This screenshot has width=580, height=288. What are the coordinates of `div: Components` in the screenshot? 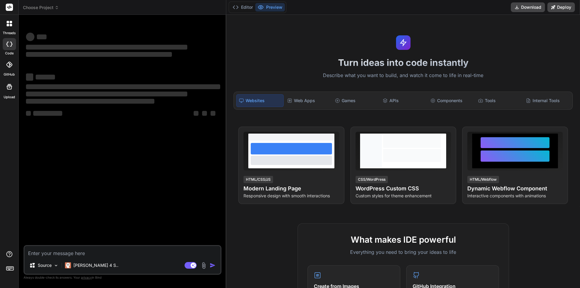 It's located at (452, 101).